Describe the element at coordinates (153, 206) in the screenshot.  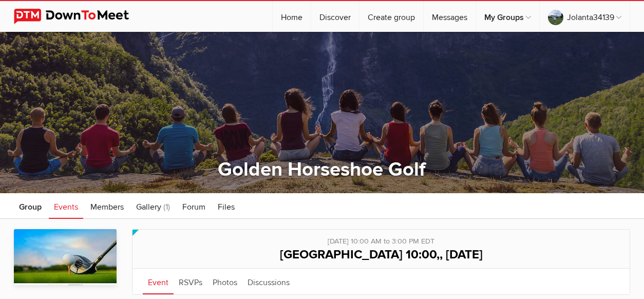
I see `a: Gallery (1)` at that location.